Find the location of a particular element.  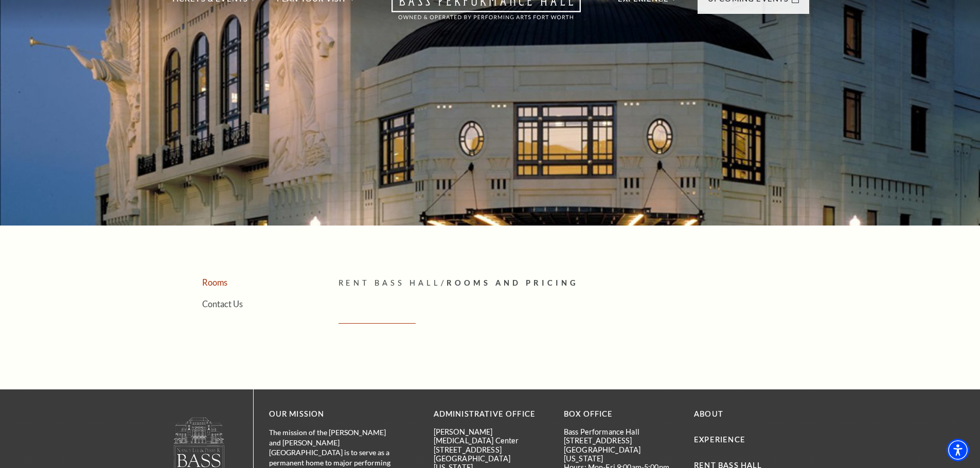

a: Experience is located at coordinates (719, 440).